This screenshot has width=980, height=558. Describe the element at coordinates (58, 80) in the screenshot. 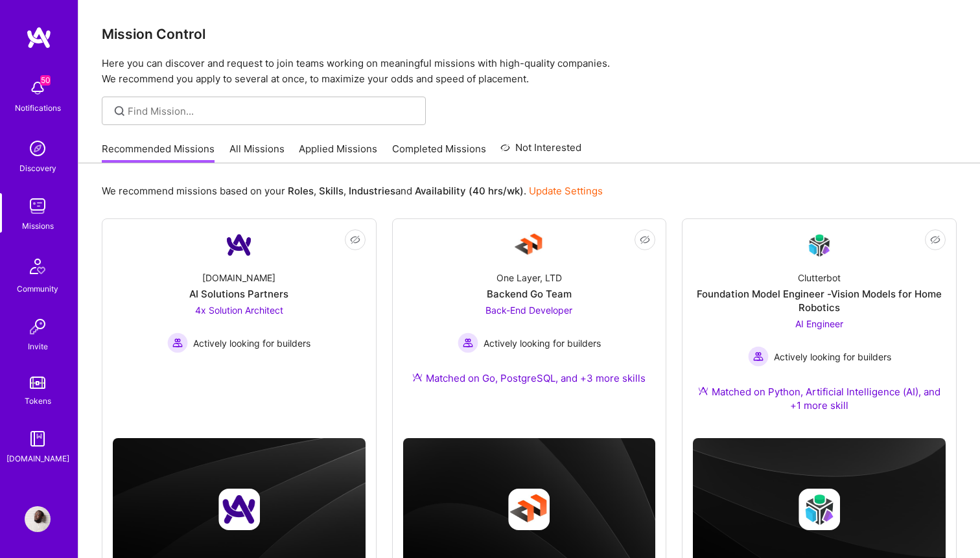

I see `img: tab_domain_overview_orange.svg` at that location.